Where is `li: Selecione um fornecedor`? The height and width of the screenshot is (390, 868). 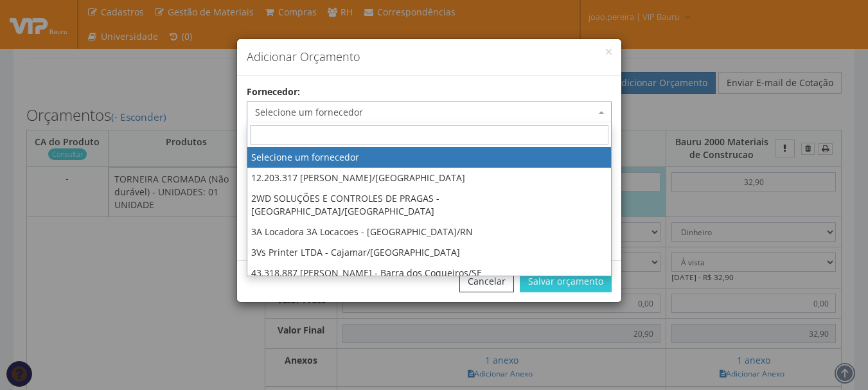 li: Selecione um fornecedor is located at coordinates (429, 157).